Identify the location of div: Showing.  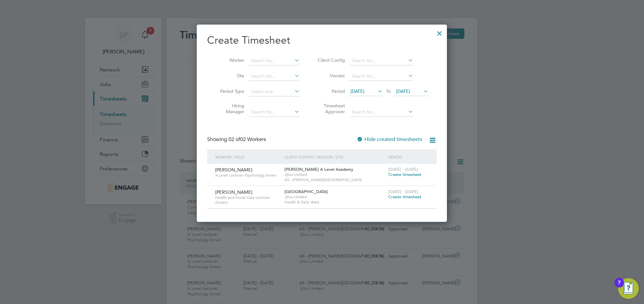
(237, 139).